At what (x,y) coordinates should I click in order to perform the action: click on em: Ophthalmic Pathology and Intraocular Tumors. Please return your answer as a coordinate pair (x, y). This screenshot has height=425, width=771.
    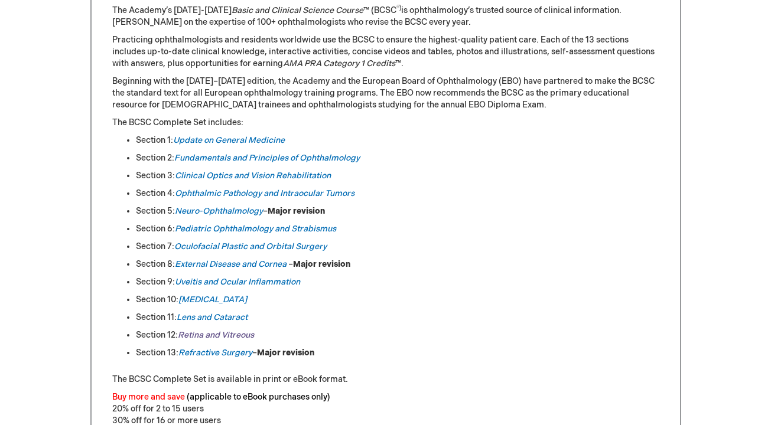
    Looking at the image, I should click on (265, 193).